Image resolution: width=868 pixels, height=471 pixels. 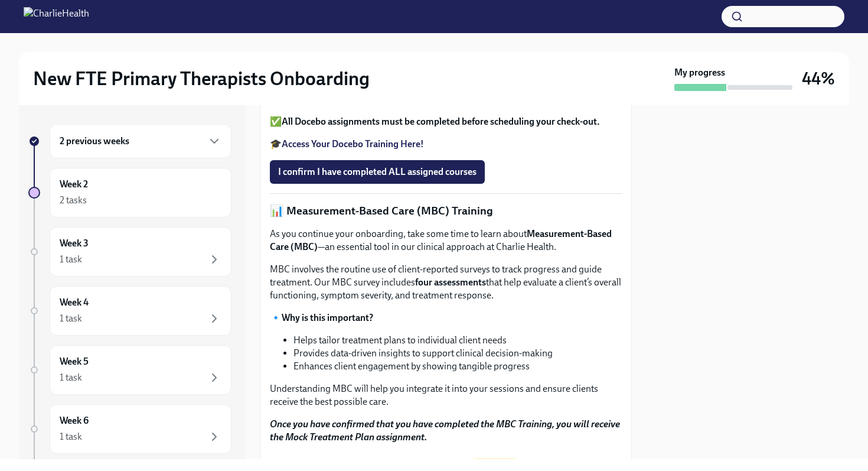 What do you see at coordinates (141, 141) in the screenshot?
I see `div: 2 previous weeks` at bounding box center [141, 141].